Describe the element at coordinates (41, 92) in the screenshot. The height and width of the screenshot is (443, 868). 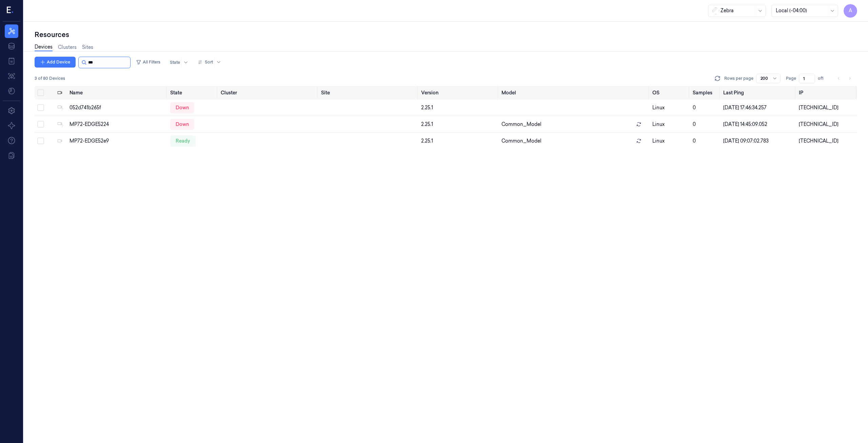
I see `button: Select all` at that location.